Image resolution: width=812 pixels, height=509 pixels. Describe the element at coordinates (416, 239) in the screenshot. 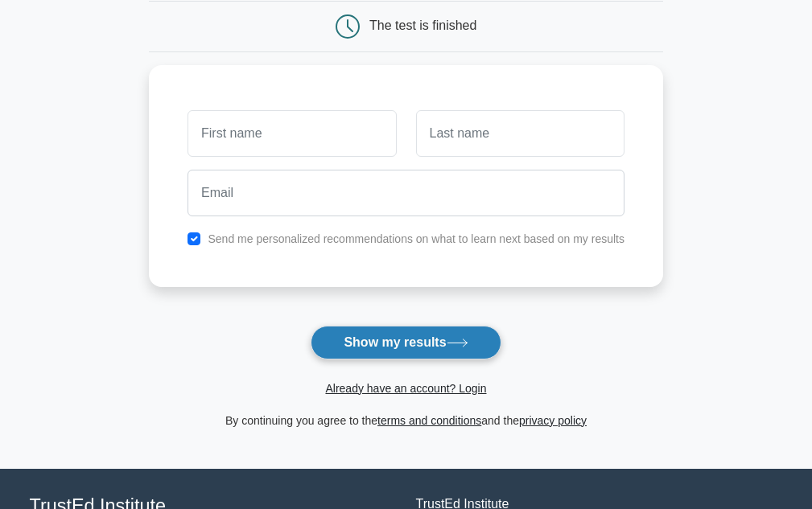

I see `label: Send me personalized recommendations on what to learn next based on my results` at that location.